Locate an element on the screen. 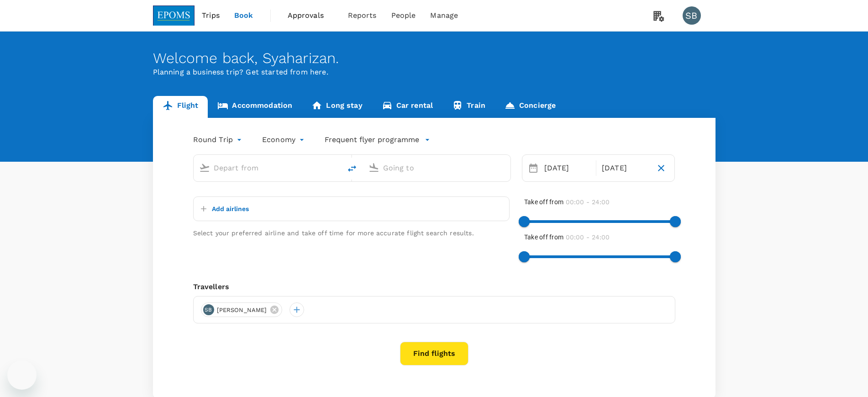  button: delete is located at coordinates (352, 169).